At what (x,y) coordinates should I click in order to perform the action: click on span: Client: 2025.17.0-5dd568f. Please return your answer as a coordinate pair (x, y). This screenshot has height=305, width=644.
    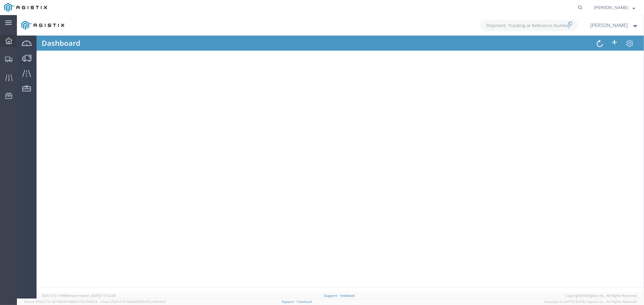
    Looking at the image, I should click on (133, 302).